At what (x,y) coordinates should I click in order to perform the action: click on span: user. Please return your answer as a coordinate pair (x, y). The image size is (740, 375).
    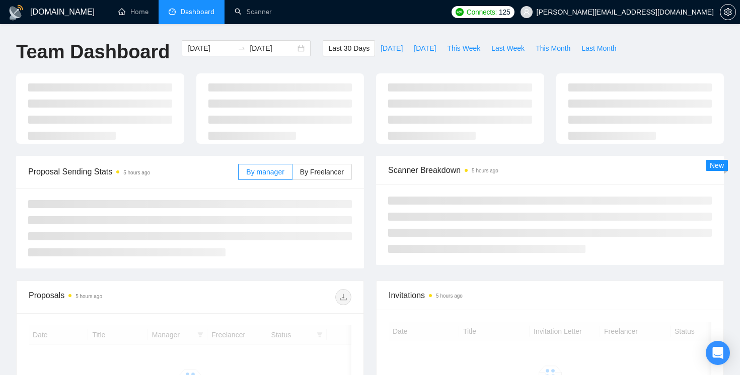
    Looking at the image, I should click on (526, 12).